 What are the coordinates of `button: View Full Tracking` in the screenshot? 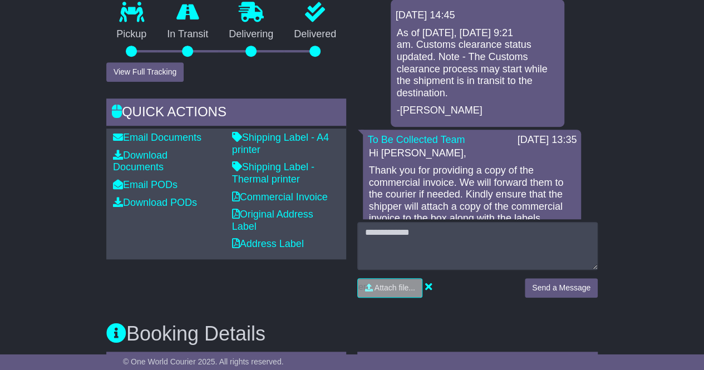 It's located at (145, 72).